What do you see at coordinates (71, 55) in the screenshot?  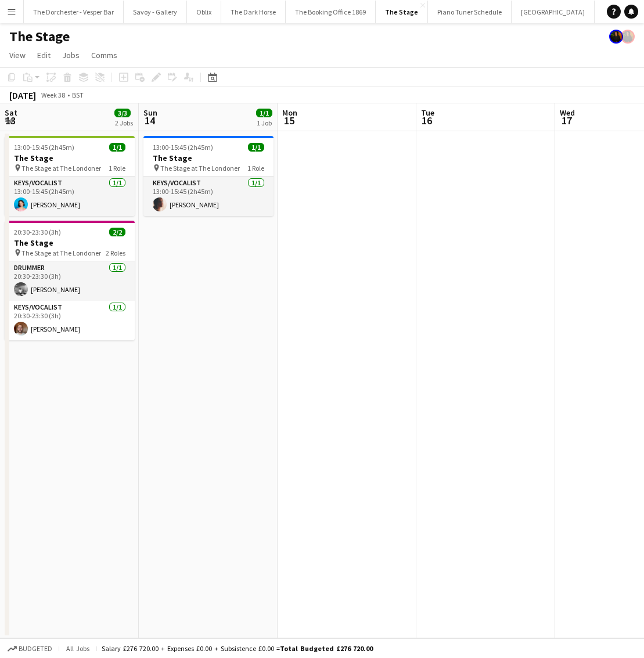 I see `a: Jobs` at bounding box center [71, 55].